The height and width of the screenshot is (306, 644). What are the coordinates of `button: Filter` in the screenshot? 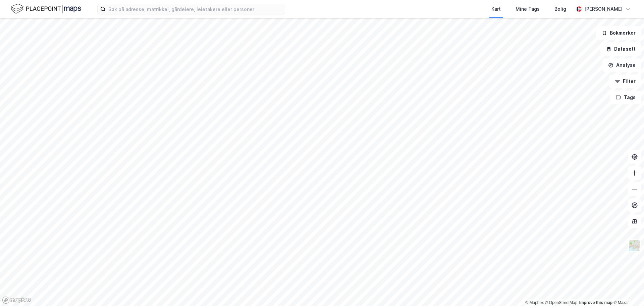 It's located at (626, 81).